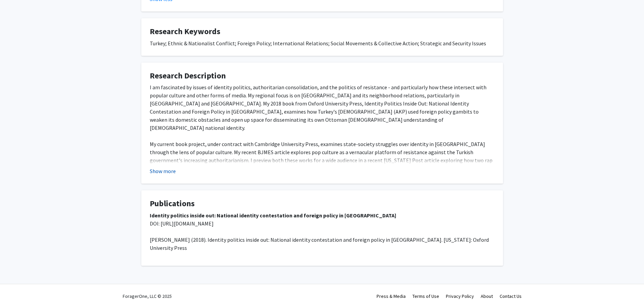  I want to click on a: Terms of Use, so click(426, 296).